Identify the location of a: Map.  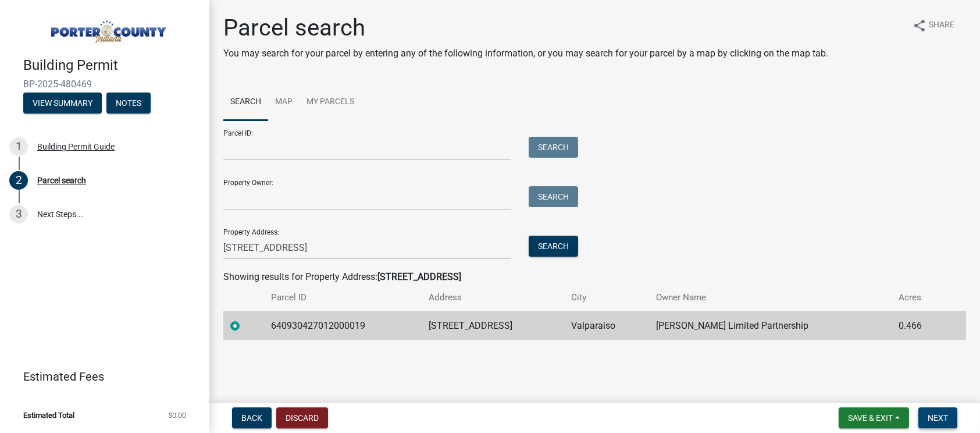
(284, 102).